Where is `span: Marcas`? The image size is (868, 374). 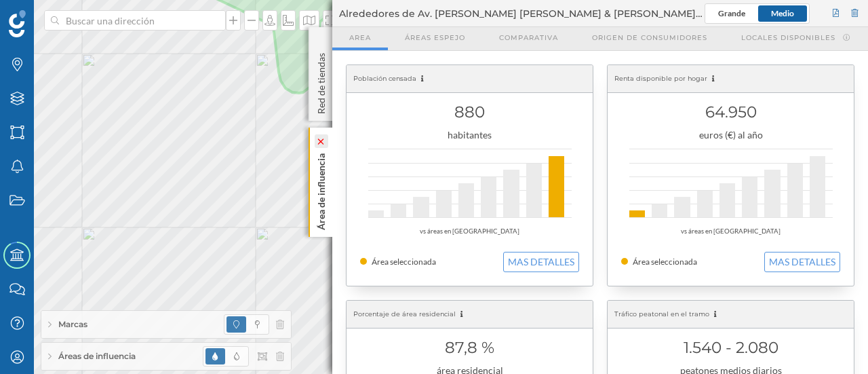
span: Marcas is located at coordinates (73, 325).